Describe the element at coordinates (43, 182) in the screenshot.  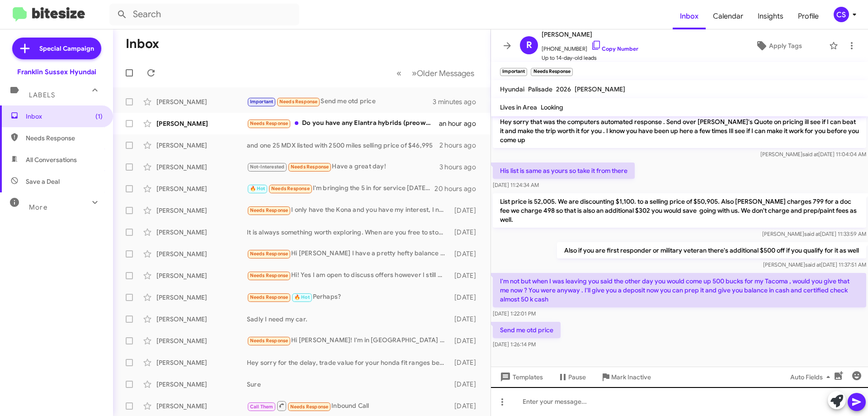
I see `span: Save a Deal` at that location.